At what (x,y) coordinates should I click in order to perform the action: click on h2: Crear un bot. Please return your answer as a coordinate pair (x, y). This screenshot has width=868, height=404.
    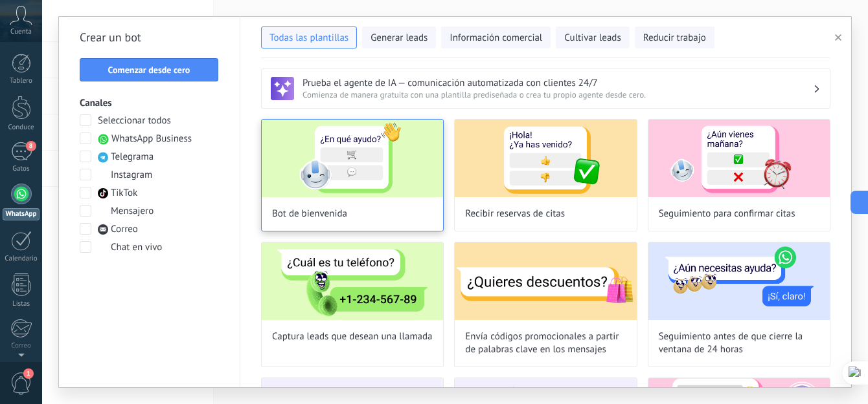
    Looking at the image, I should click on (149, 38).